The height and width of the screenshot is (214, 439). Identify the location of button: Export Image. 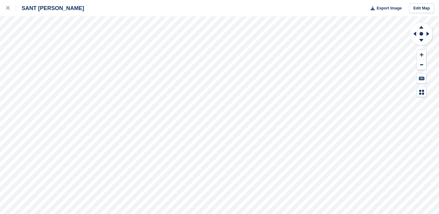
(384, 8).